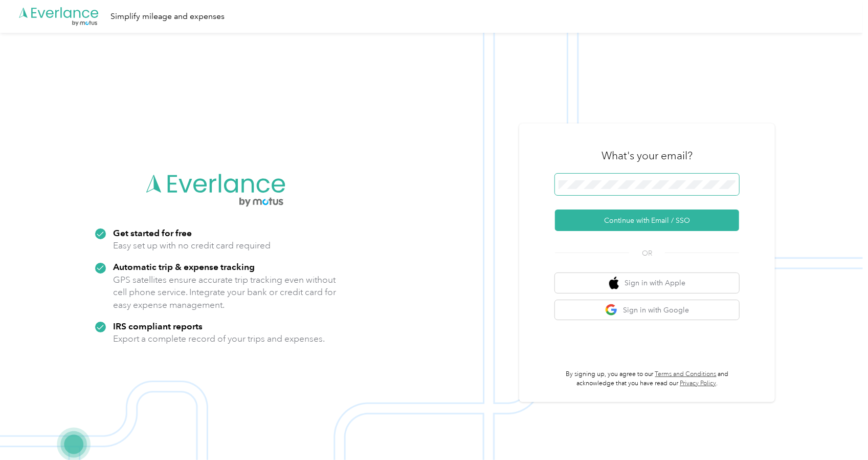 This screenshot has height=460, width=868. I want to click on p: GPS satellites ensure accurate trip tracking even without cell phone service. Integrate your bank..., so click(224, 293).